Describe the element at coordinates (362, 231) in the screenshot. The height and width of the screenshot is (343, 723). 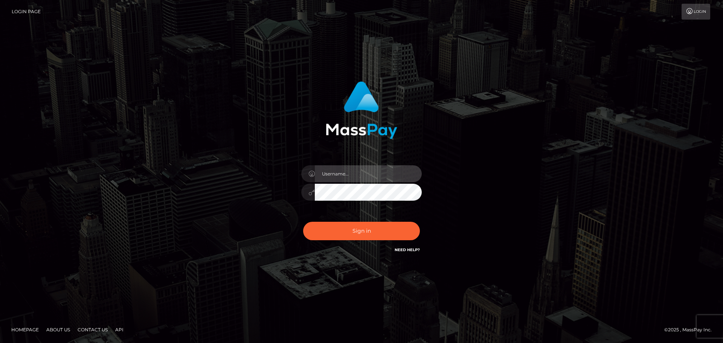
I see `button: Sign in` at that location.